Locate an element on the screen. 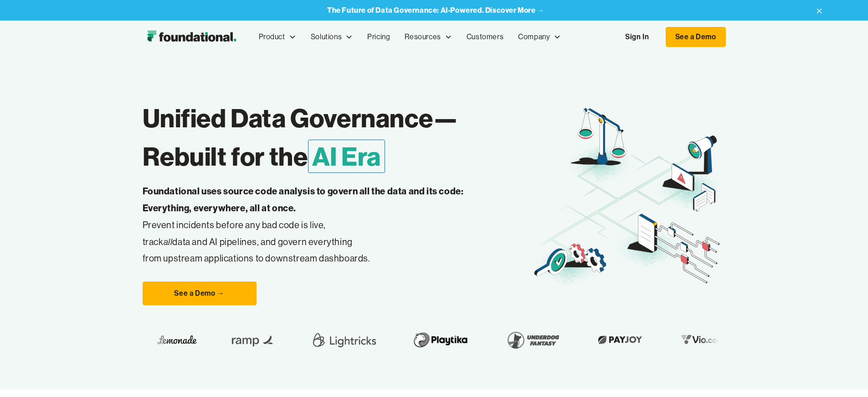 The image size is (868, 397). strong: The Future of Data Governance: AI-Powered. Discover More → is located at coordinates (436, 10).